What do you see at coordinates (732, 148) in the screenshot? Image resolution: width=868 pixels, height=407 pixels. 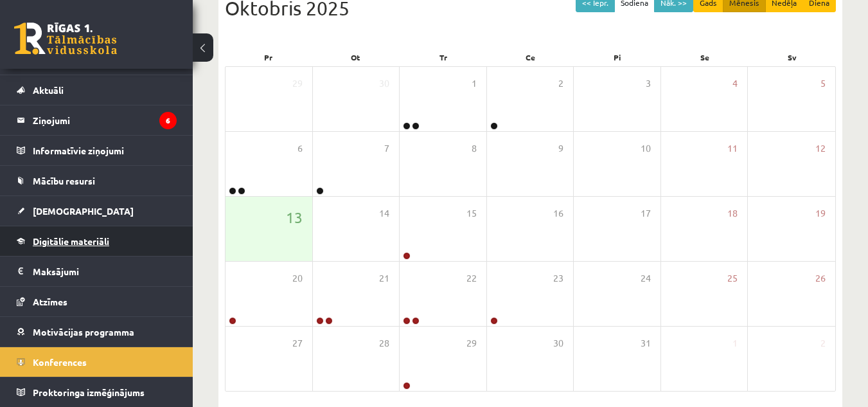 I see `span: 11` at bounding box center [732, 148].